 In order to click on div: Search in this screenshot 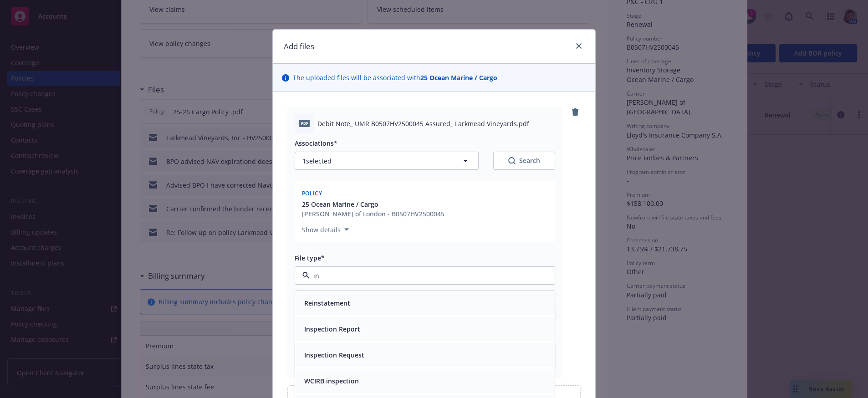, I will do `click(524, 161)`.